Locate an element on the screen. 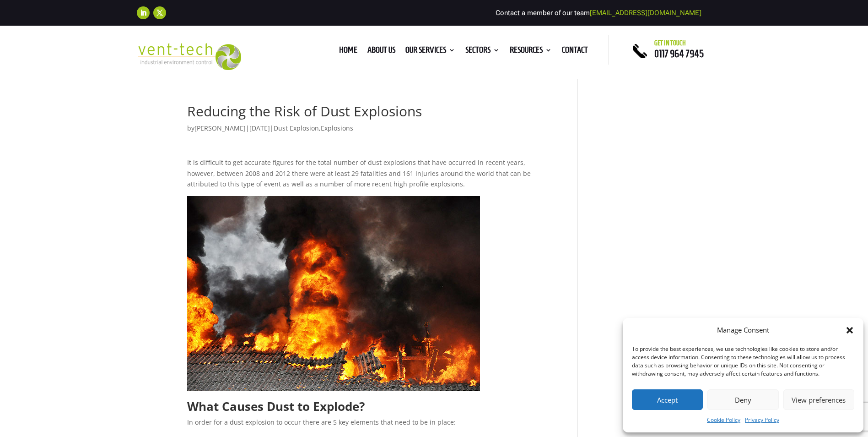  a: Home is located at coordinates (348, 52).